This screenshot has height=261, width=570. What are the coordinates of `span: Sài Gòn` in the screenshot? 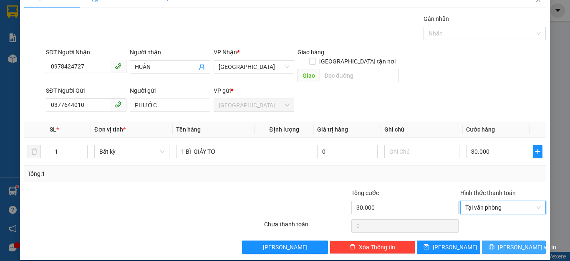 It's located at (254, 67).